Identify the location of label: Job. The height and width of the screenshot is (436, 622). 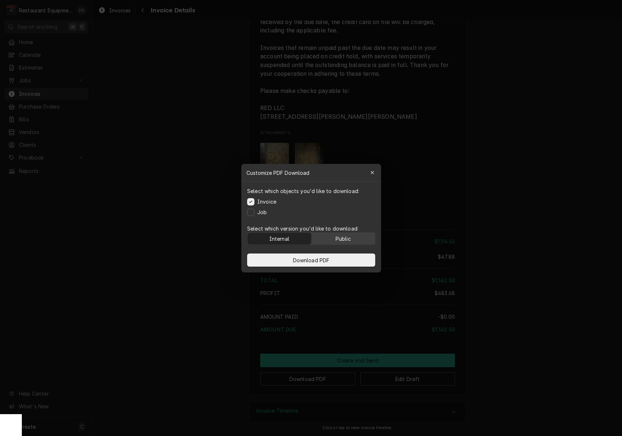
(262, 212).